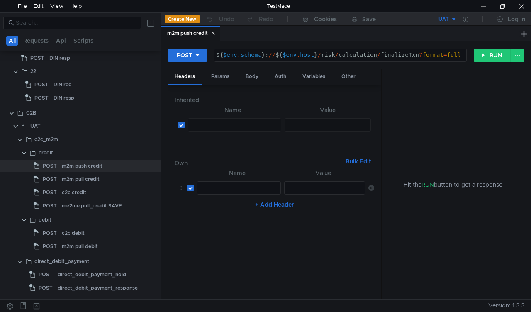  What do you see at coordinates (358, 161) in the screenshot?
I see `button: Bulk Edit` at bounding box center [358, 161].